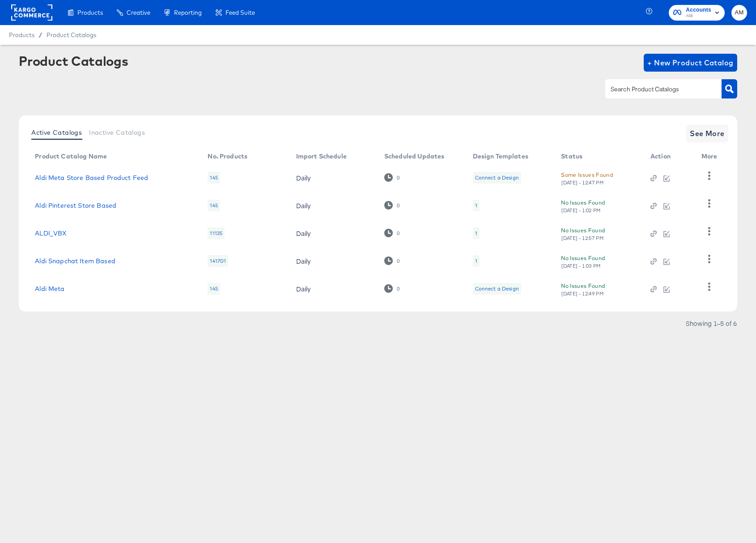 The image size is (756, 543). Describe the element at coordinates (711, 157) in the screenshot. I see `th: More` at that location.